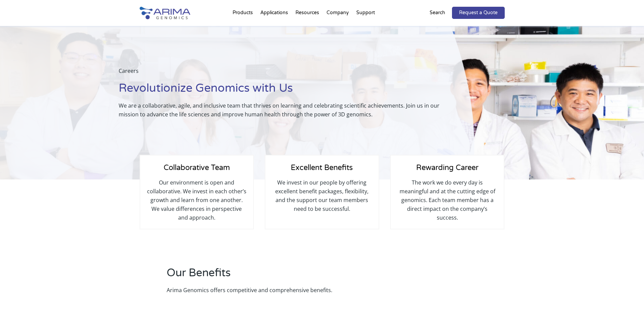 This screenshot has width=644, height=310. What do you see at coordinates (447, 168) in the screenshot?
I see `span: Rewarding Career` at bounding box center [447, 168].